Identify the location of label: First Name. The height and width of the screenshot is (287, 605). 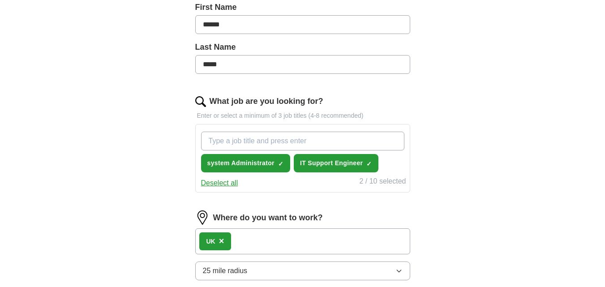
(303, 7).